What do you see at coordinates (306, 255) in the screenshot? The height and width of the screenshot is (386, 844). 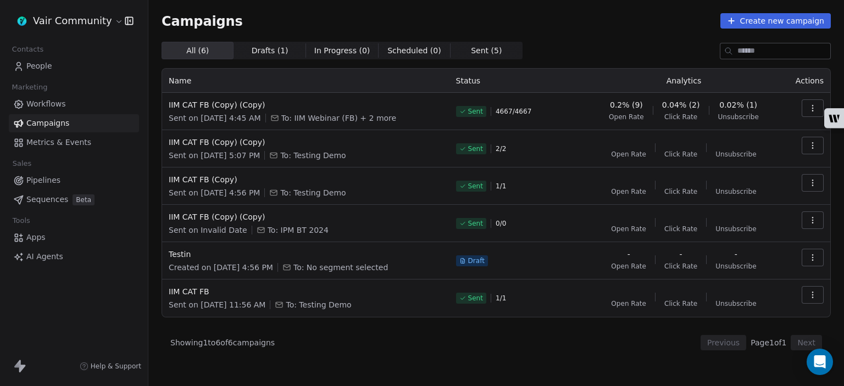 I see `span: Testin` at bounding box center [306, 255].